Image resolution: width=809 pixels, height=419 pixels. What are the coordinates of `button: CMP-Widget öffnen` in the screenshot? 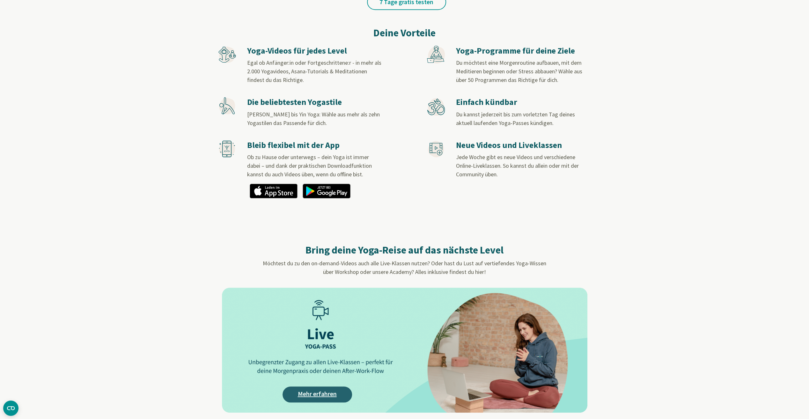 It's located at (11, 408).